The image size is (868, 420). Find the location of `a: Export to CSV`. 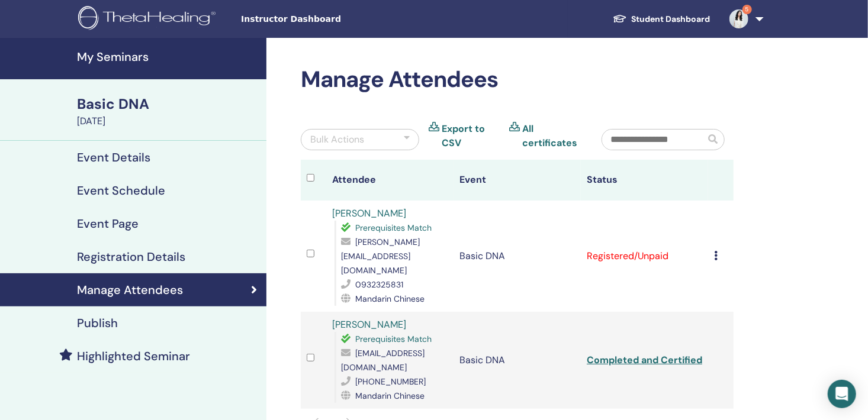

a: Export to CSV is located at coordinates (471, 136).